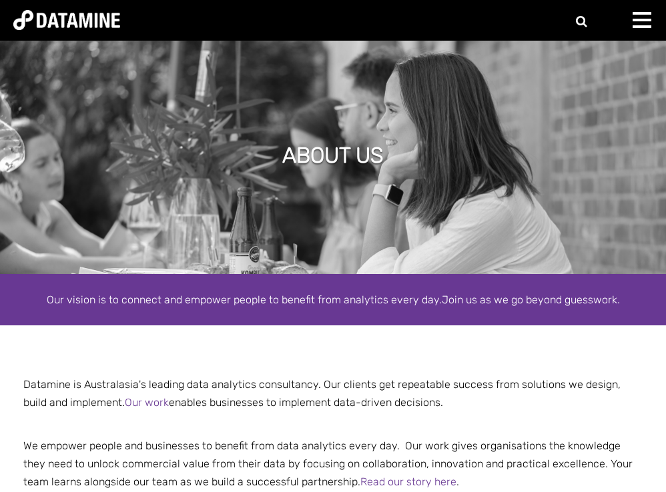 This screenshot has height=492, width=666. I want to click on a: Our work, so click(147, 402).